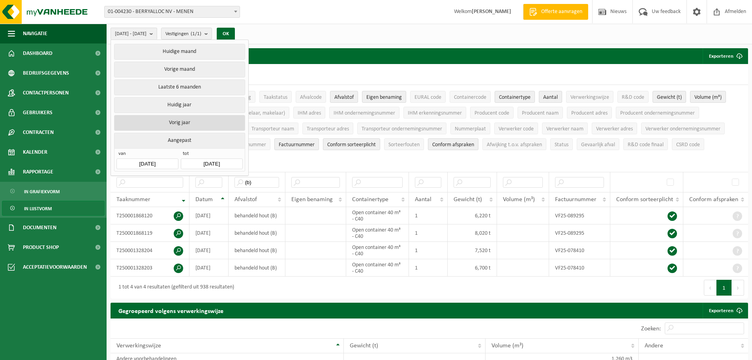 The height and width of the screenshot is (360, 752). Describe the element at coordinates (179, 87) in the screenshot. I see `button: Laatste 6 maanden` at that location.